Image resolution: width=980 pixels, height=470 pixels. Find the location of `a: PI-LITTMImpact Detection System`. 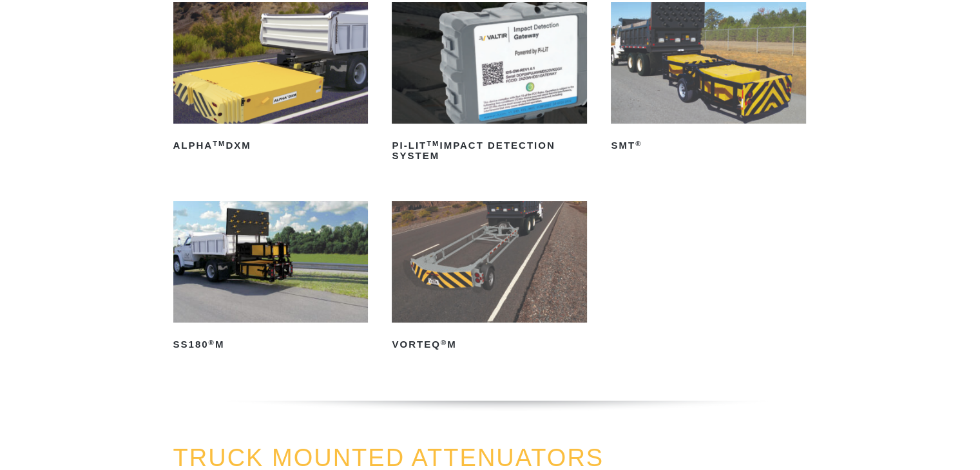

a: PI-LITTMImpact Detection System is located at coordinates (489, 84).